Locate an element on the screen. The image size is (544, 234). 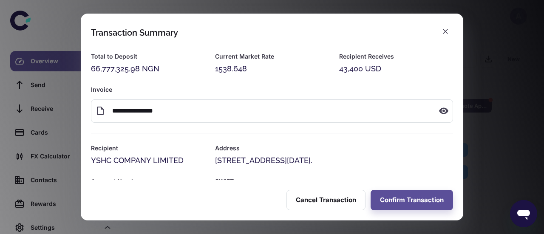
h6: Account Number is located at coordinates (148, 181).